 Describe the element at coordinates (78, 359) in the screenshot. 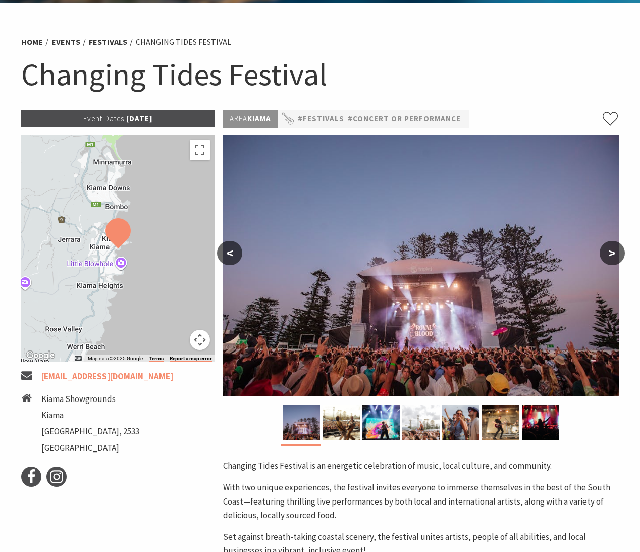

I see `button: Keyboard shortcuts` at that location.